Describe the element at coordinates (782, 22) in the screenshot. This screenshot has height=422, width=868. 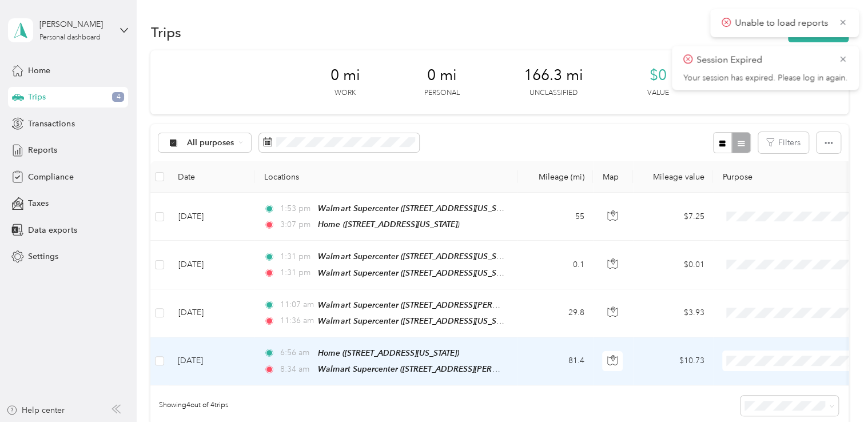
I see `p: Unable to load reports` at that location.